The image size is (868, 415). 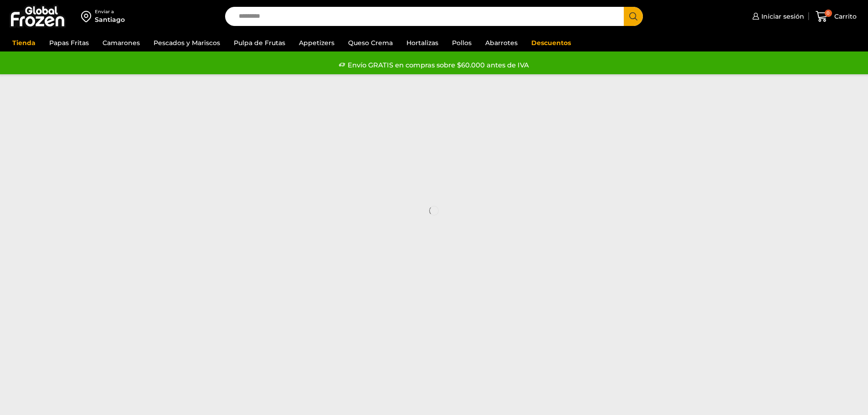 What do you see at coordinates (462, 43) in the screenshot?
I see `a: Pollos` at bounding box center [462, 43].